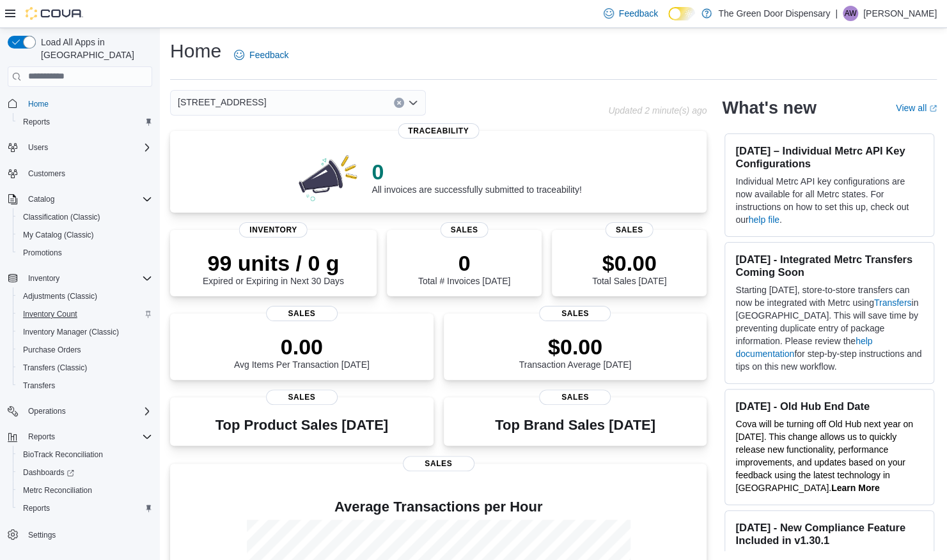  What do you see at coordinates (47, 412) in the screenshot?
I see `button: Operations` at bounding box center [47, 412].